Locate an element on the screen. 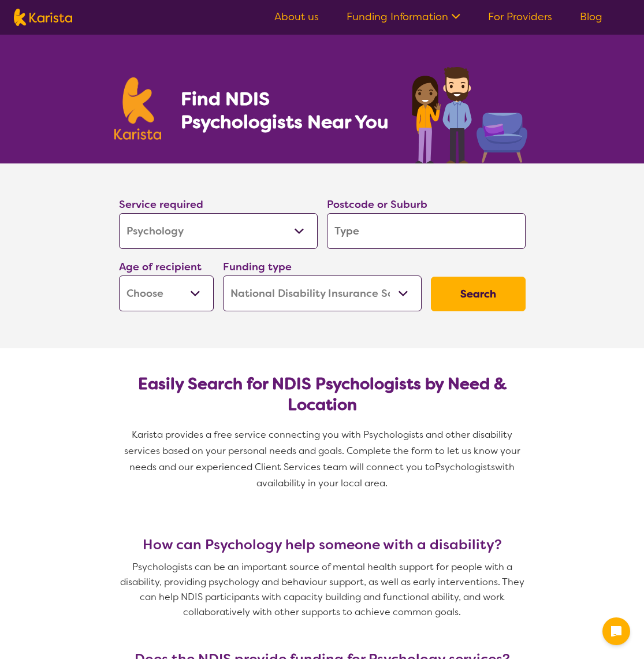  img: psychology is located at coordinates (469, 112).